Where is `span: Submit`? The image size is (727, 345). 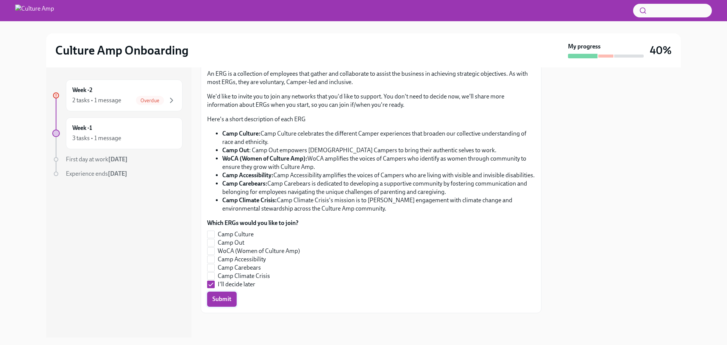 span: Submit is located at coordinates (222, 299).